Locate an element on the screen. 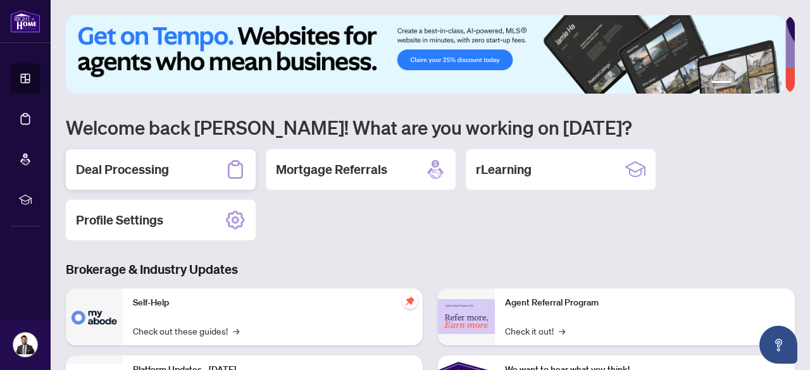 The image size is (810, 370). a: Check out these guides!→ is located at coordinates (186, 331).